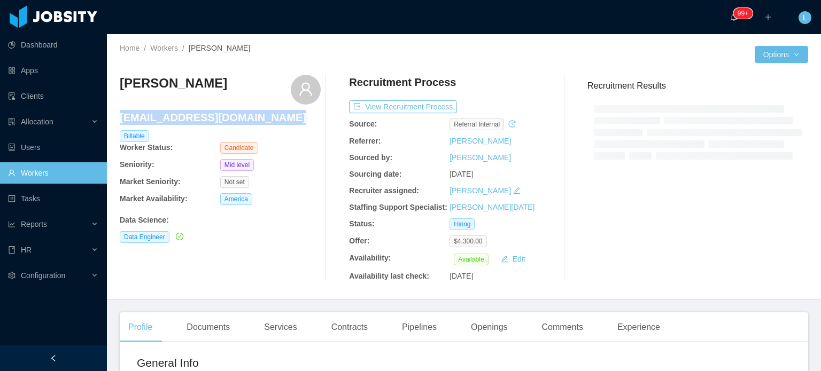  I want to click on span: Allocation, so click(37, 122).